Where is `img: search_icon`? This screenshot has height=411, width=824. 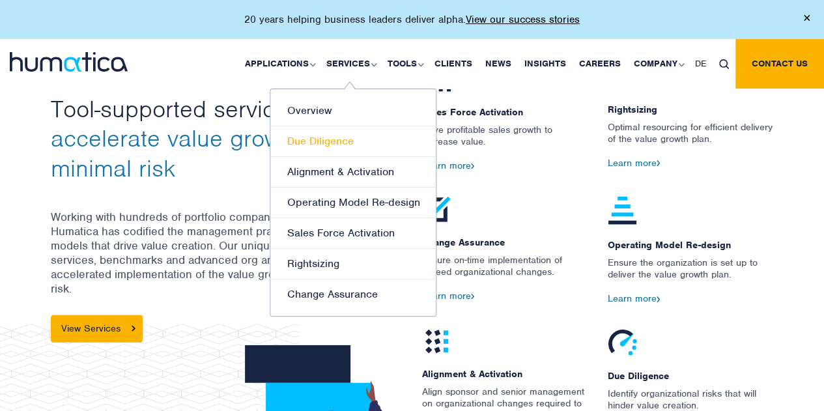 img: search_icon is located at coordinates (723, 64).